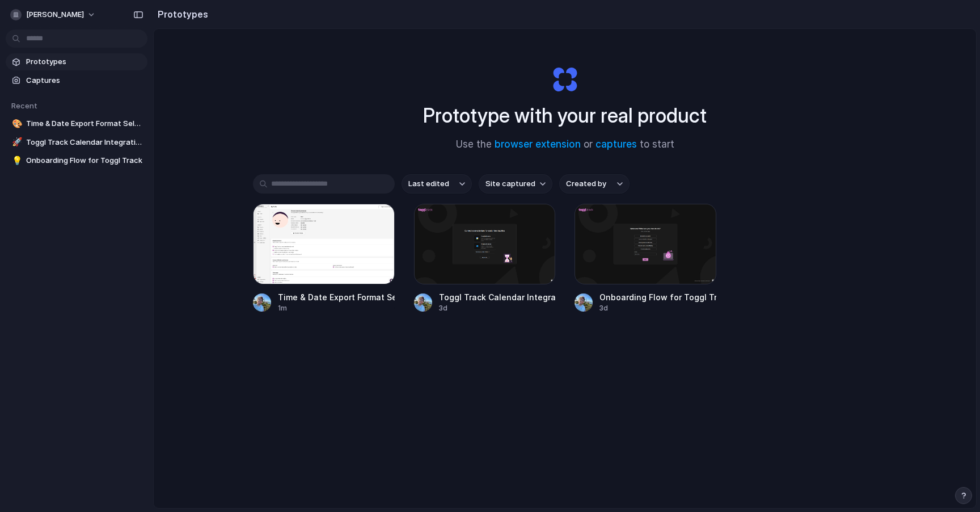  Describe the element at coordinates (84, 143) in the screenshot. I see `span: Toggl Track Calendar Integration - Join Button Update` at that location.